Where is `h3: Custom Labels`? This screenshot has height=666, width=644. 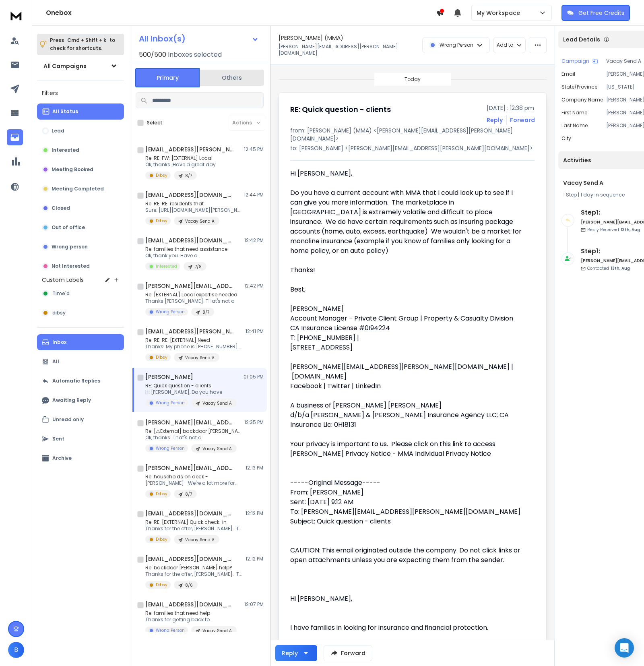
h3: Custom Labels is located at coordinates (63, 280).